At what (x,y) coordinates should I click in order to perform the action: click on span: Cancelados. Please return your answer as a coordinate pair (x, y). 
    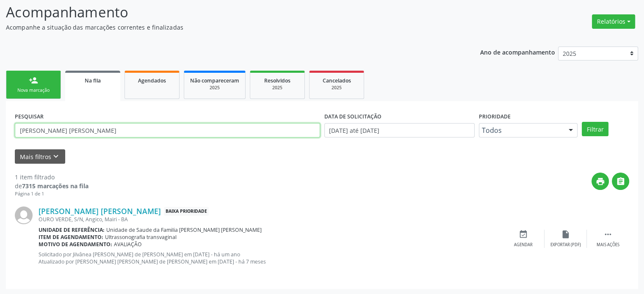
    Looking at the image, I should click on (337, 81).